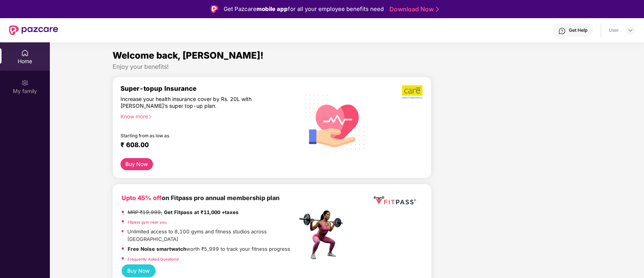  What do you see at coordinates (631, 30) in the screenshot?
I see `img: svg+xml;base64,PHN2ZyBpZD0iRHJvcGRvd24tMzJ4MzIiIHhtbG5zPSJodHRwOi8vd3d3LnczLm9yZy8yMDAwL3N2ZyIgd2...` at bounding box center [631, 30].